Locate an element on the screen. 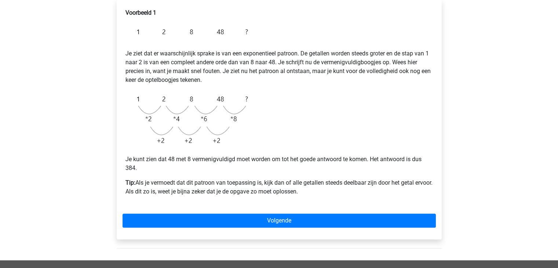 The height and width of the screenshot is (268, 558). img: Exponential_Example_1_2.png is located at coordinates (189, 120).